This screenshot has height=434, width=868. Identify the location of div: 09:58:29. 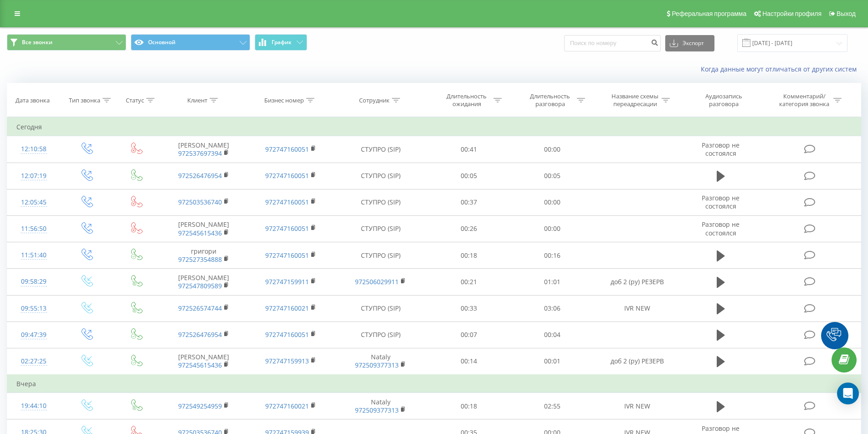
(34, 281).